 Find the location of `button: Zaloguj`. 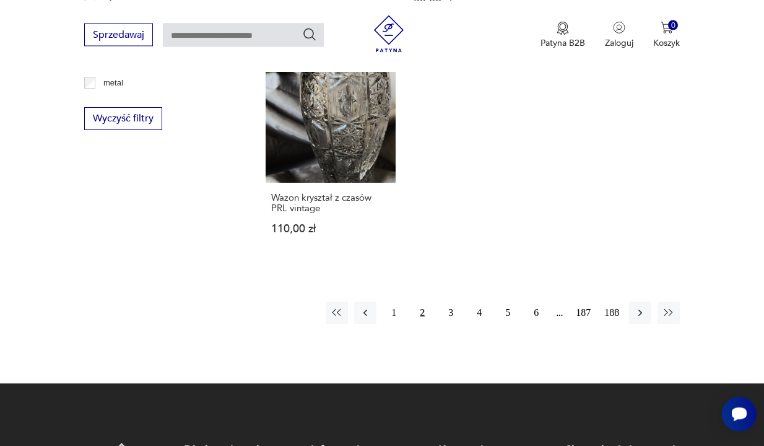

button: Zaloguj is located at coordinates (619, 35).